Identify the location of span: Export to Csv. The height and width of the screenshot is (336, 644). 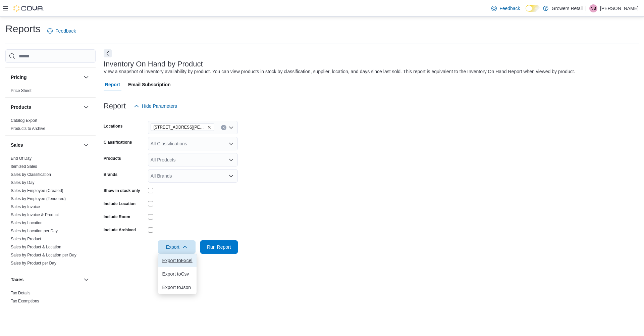
(177, 274).